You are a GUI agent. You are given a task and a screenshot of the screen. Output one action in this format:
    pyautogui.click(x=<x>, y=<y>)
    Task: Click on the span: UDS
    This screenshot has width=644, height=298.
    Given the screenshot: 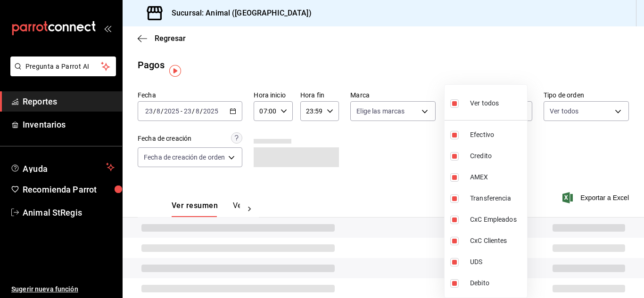 What is the action you would take?
    pyautogui.click(x=496, y=262)
    